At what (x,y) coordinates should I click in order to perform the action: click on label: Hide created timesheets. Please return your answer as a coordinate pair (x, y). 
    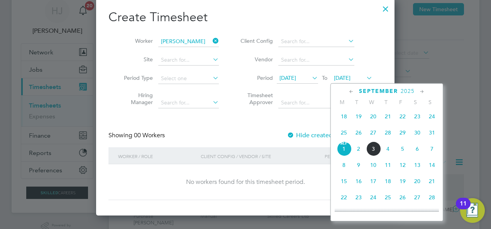
    Looking at the image, I should click on (326, 136).